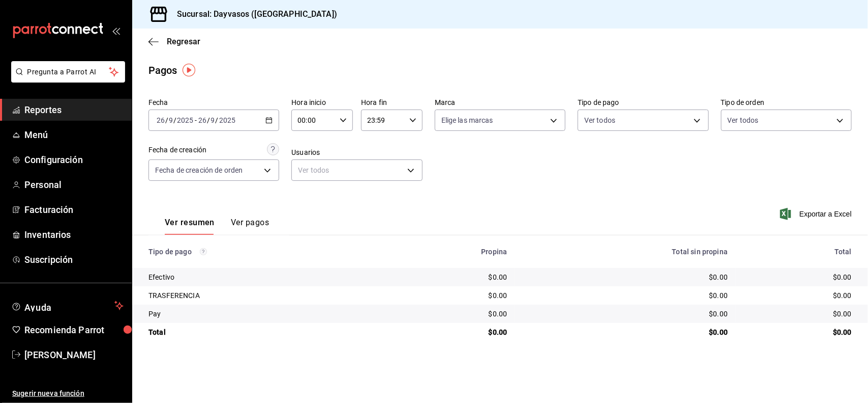  I want to click on svg: Los pagos realizados con Pay y otras terminales son montos brutos., so click(203, 252).